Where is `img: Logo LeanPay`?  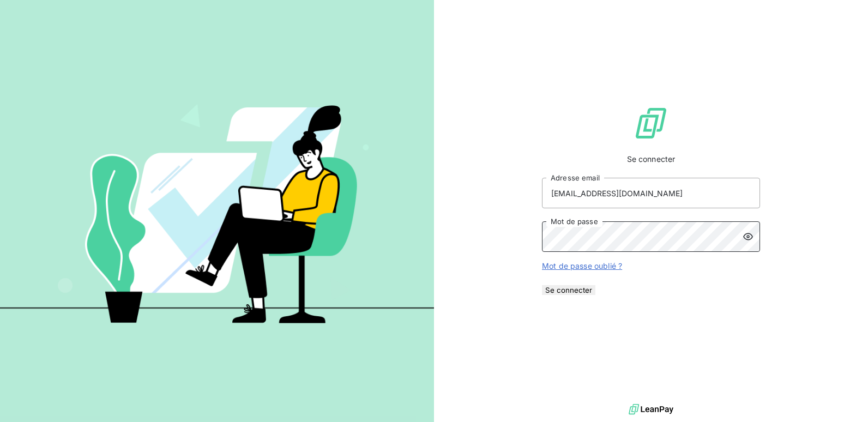 img: Logo LeanPay is located at coordinates (651, 123).